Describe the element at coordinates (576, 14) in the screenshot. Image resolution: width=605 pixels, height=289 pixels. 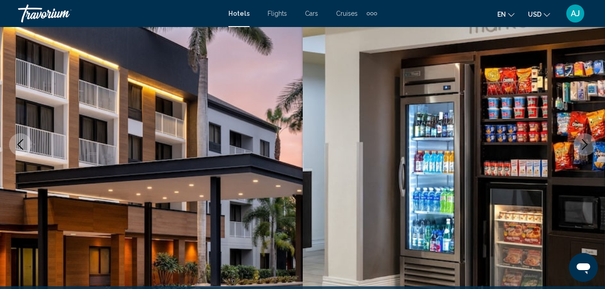
I see `button: User Menu` at that location.